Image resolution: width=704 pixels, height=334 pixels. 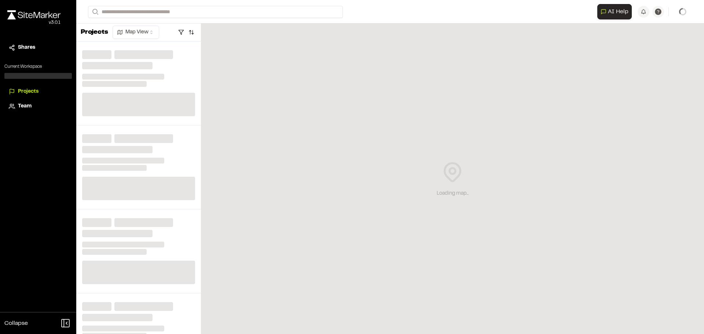 I want to click on p: Current Workspace, so click(x=38, y=67).